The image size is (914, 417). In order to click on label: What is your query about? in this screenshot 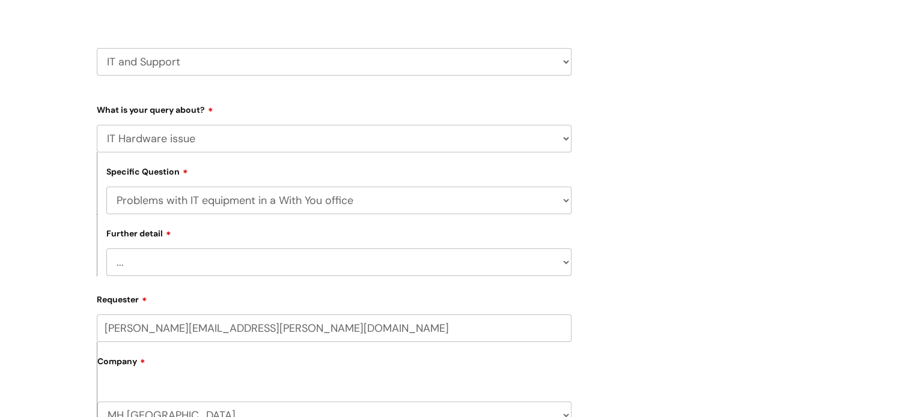, I will do `click(334, 108)`.